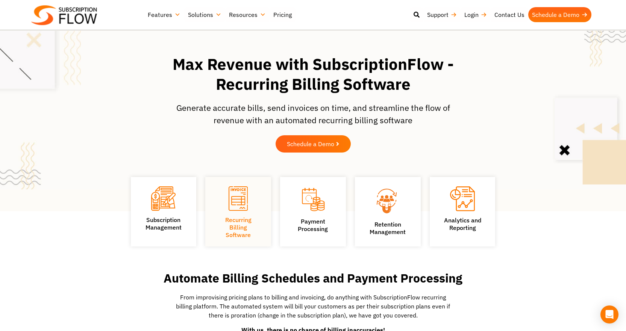  I want to click on img: Recurring Billing Software icon, so click(238, 199).